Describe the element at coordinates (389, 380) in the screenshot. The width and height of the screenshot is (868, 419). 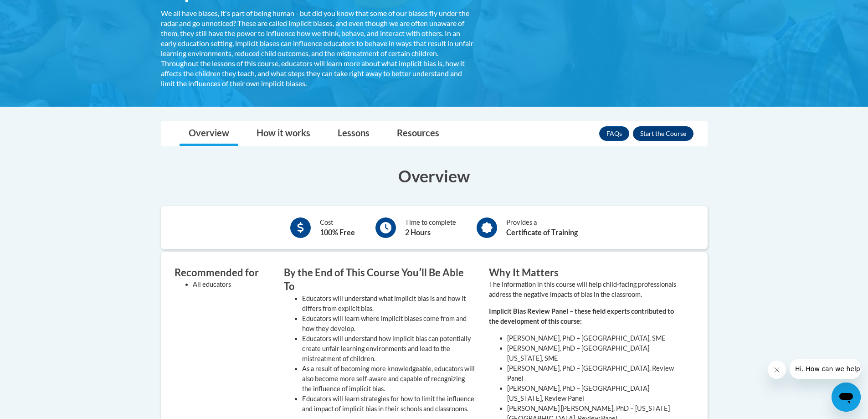
I see `li: As a result of becoming more knowledgeable, educators will also become more self-aware and capabl...` at that location.